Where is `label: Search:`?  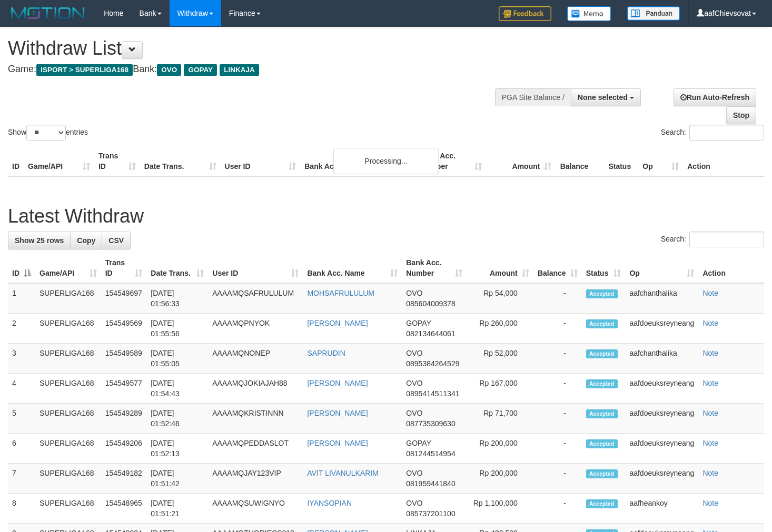 label: Search: is located at coordinates (713, 239).